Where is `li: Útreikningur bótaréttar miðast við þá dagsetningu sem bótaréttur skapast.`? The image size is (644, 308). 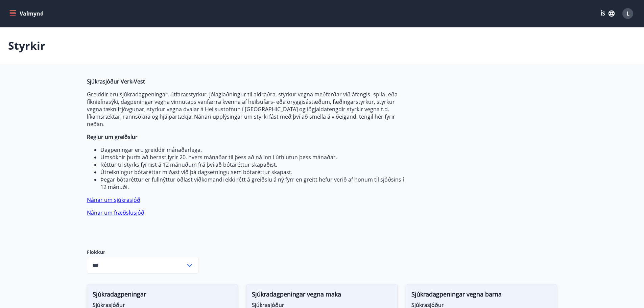
li: Útreikningur bótaréttar miðast við þá dagsetningu sem bótaréttur skapast. is located at coordinates (253, 172).